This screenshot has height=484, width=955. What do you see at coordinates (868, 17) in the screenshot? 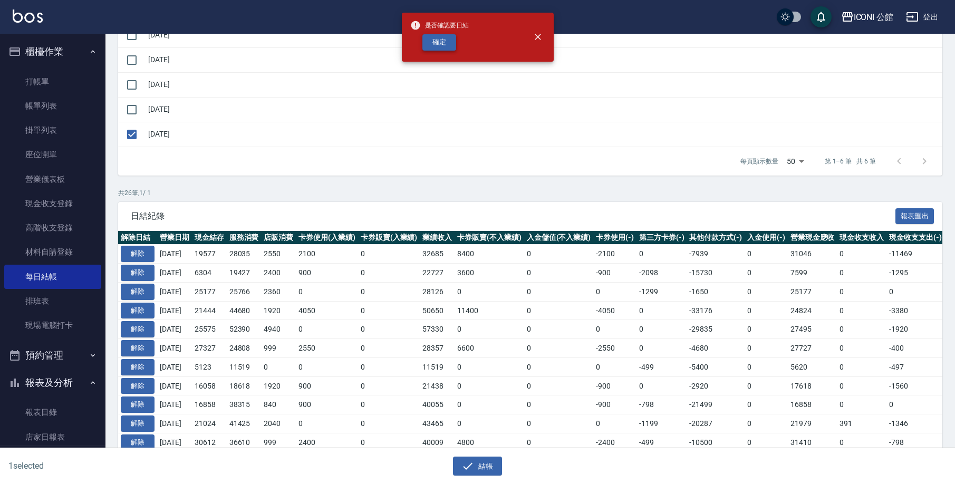
I see `button: ICONI 公館` at bounding box center [868, 17].